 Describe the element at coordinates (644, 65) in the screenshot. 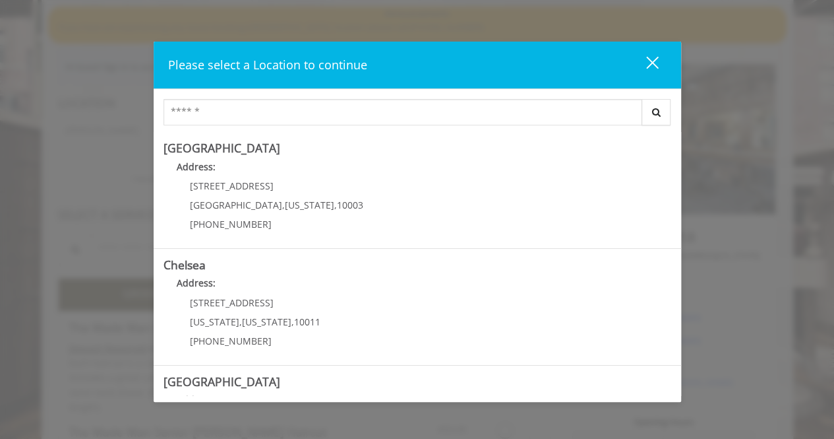

I see `div: close dialog` at that location.